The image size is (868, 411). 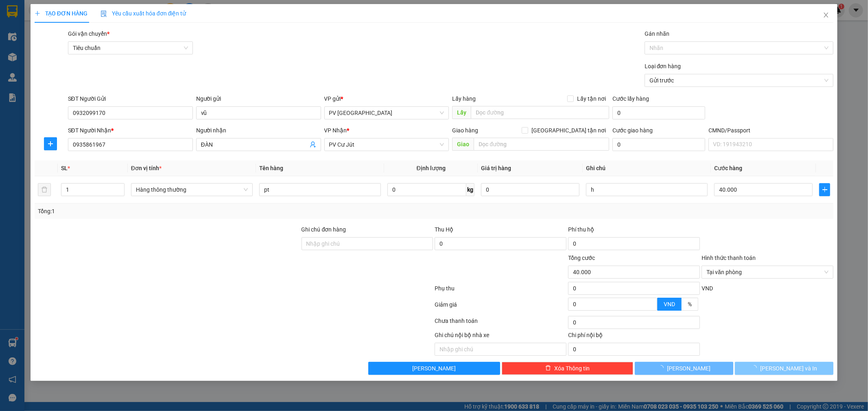 I want to click on label: Ghi chú đơn hàng, so click(x=324, y=230).